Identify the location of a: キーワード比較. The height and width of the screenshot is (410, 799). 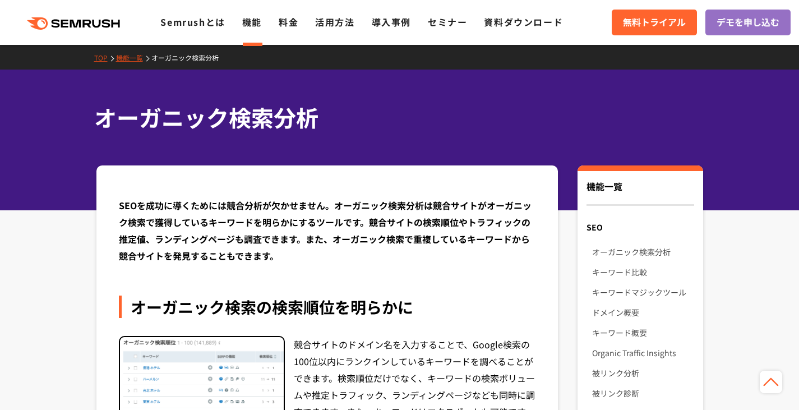
(643, 272).